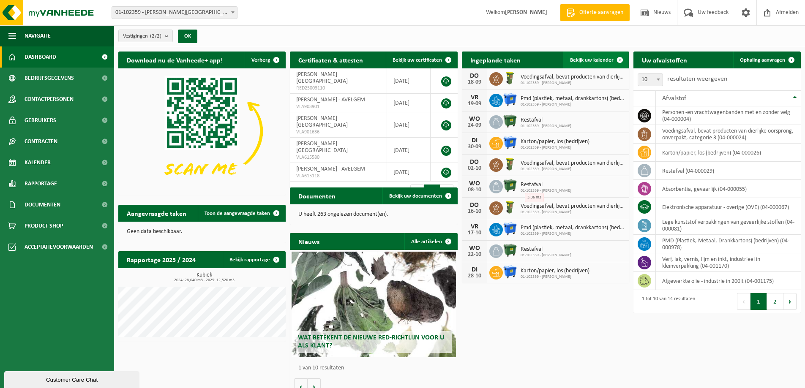 This screenshot has height=388, width=805. Describe the element at coordinates (161, 260) in the screenshot. I see `h2: Rapportage 2025 / 2024` at that location.